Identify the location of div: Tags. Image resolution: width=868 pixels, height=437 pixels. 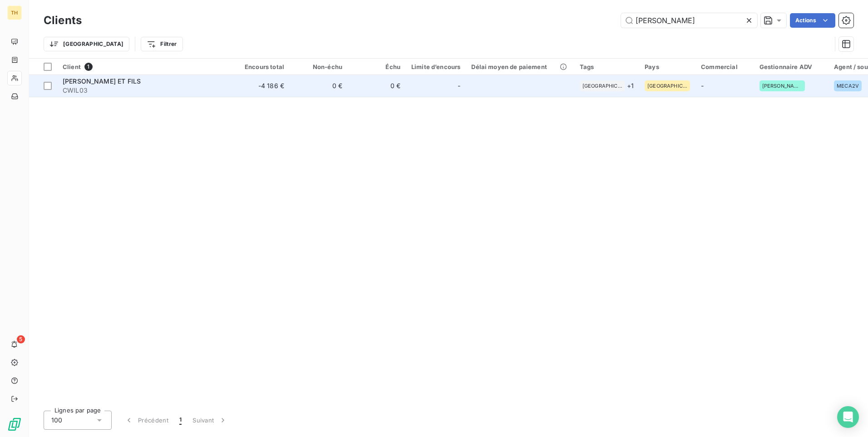
(607, 67).